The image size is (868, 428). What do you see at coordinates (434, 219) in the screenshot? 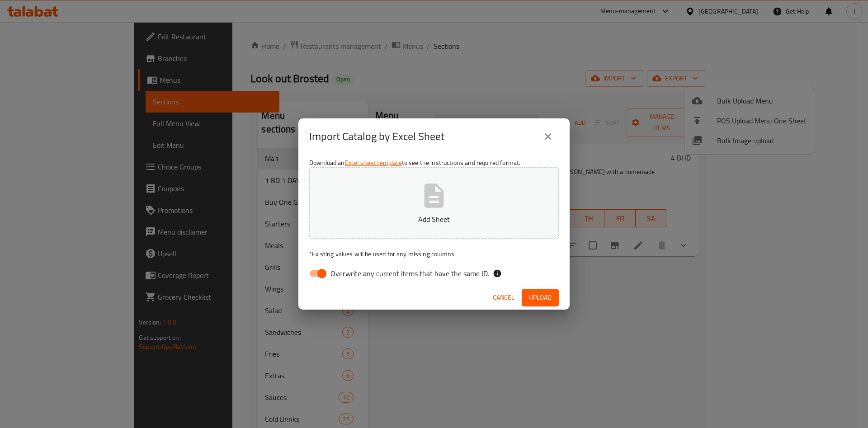
I see `p: Add Sheet` at bounding box center [434, 219].